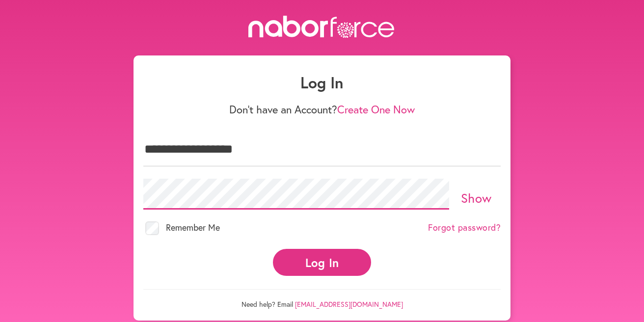  I want to click on a: Create One Now, so click(376, 109).